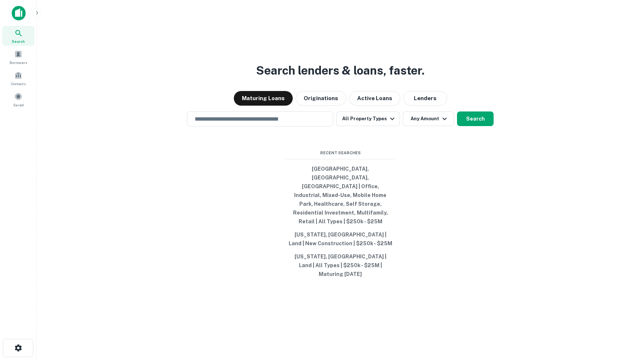 This screenshot has width=644, height=360. What do you see at coordinates (18, 57) in the screenshot?
I see `div: Borrowers` at bounding box center [18, 57].